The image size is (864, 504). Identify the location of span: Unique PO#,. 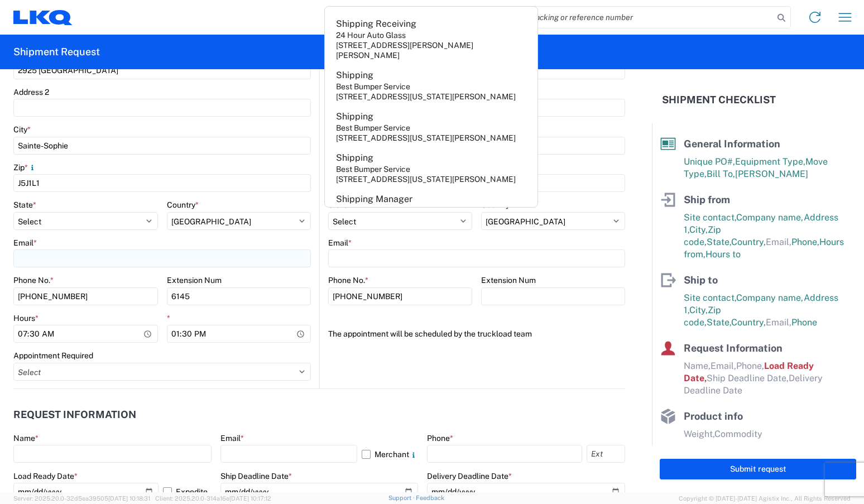
(709, 161).